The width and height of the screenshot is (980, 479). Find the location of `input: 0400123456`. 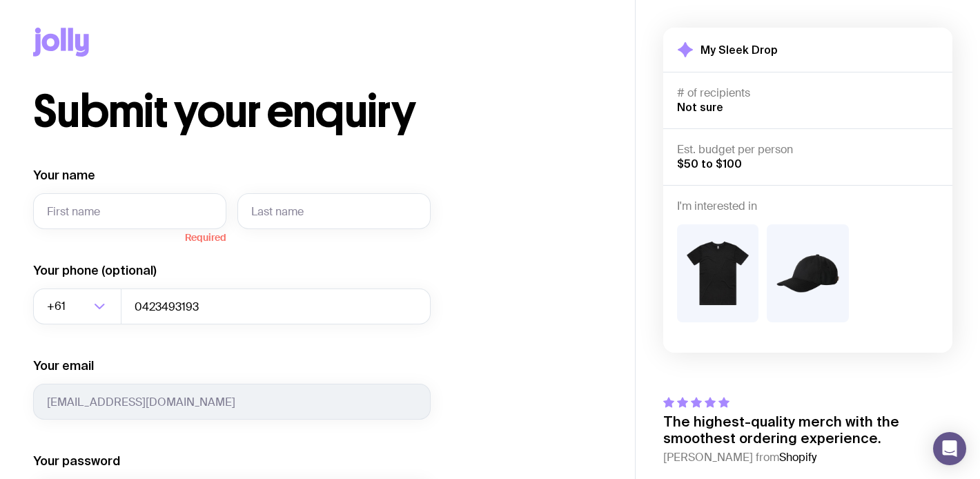

input: 0400123456 is located at coordinates (276, 306).